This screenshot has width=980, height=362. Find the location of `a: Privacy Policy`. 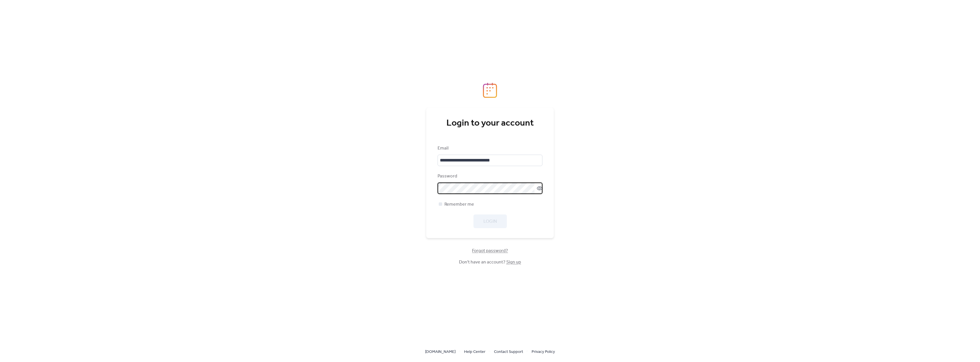

a: Privacy Policy is located at coordinates (543, 351).